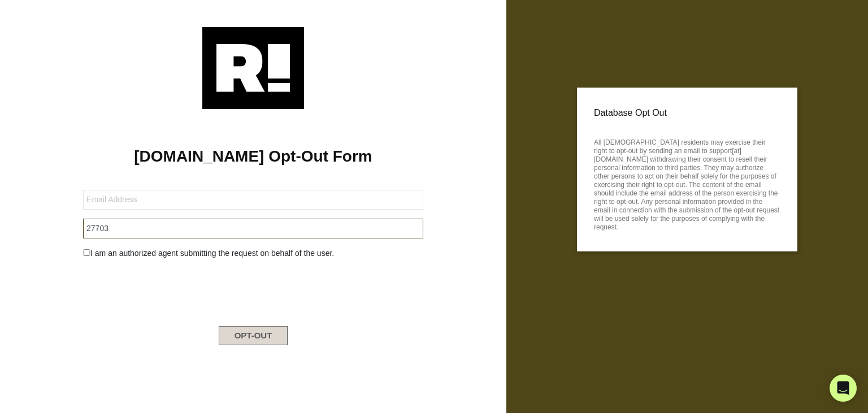  What do you see at coordinates (253, 228) in the screenshot?
I see `input: Zipcode` at bounding box center [253, 228].